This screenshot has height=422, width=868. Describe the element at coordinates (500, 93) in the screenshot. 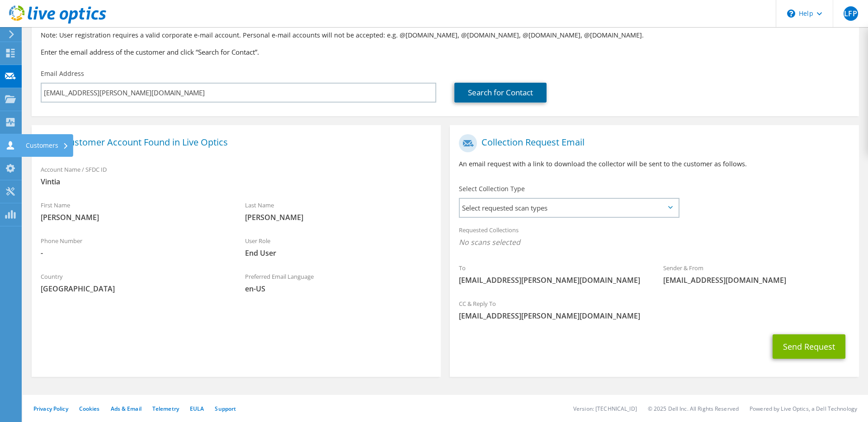

I see `a: Search for Contact` at that location.